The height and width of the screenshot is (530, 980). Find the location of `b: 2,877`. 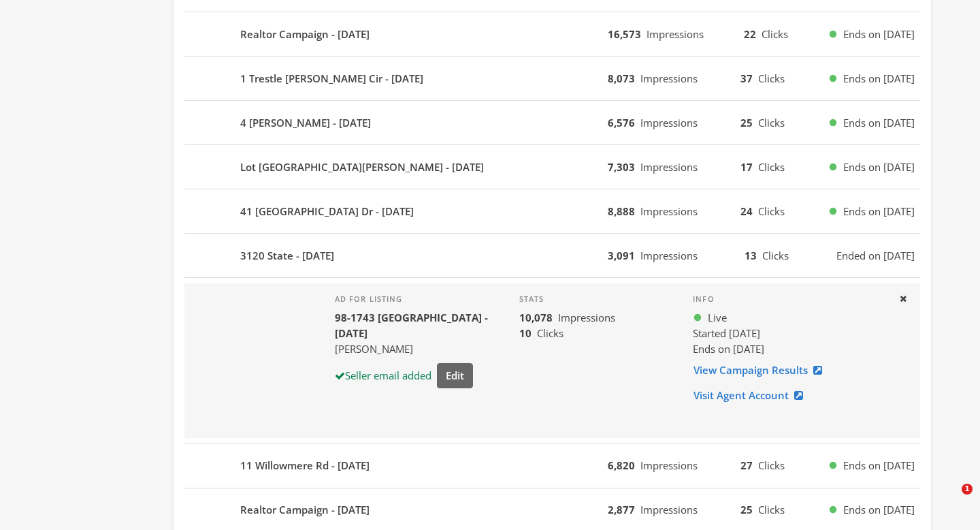

b: 2,877 is located at coordinates (621, 509).